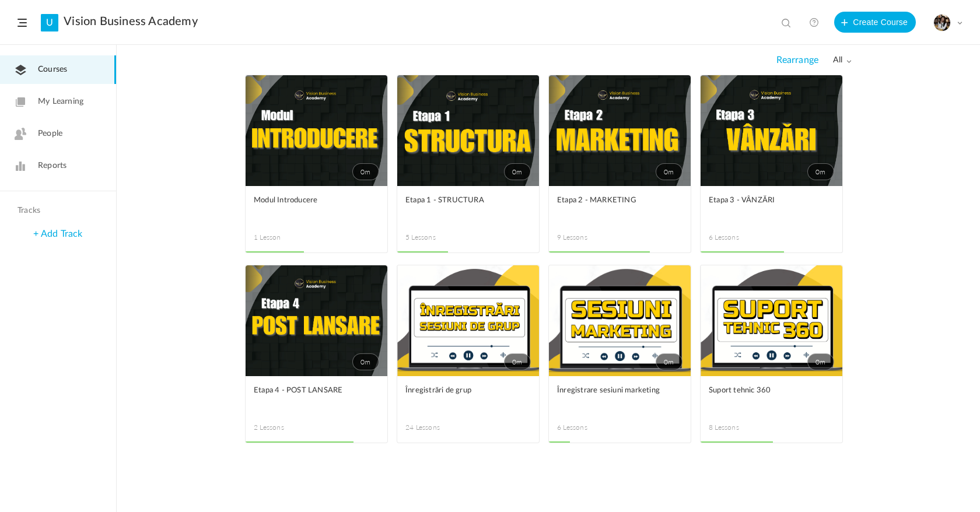  What do you see at coordinates (49, 23) in the screenshot?
I see `a: U` at bounding box center [49, 23].